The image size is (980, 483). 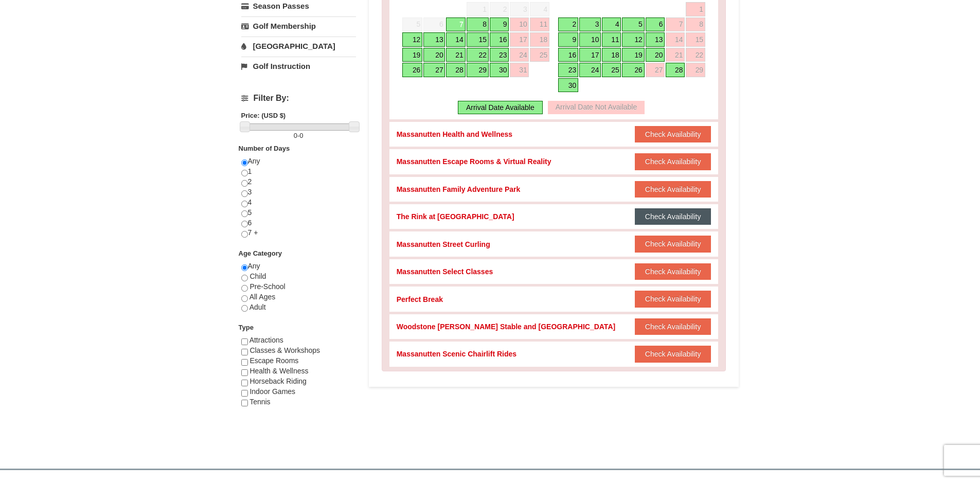 What do you see at coordinates (260, 253) in the screenshot?
I see `strong: Age Category` at bounding box center [260, 253].